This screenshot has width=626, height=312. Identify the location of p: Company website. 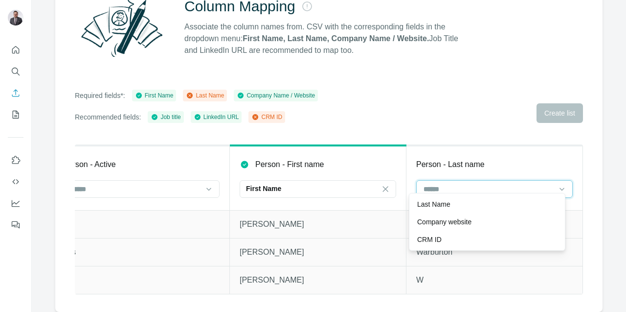
(444, 222).